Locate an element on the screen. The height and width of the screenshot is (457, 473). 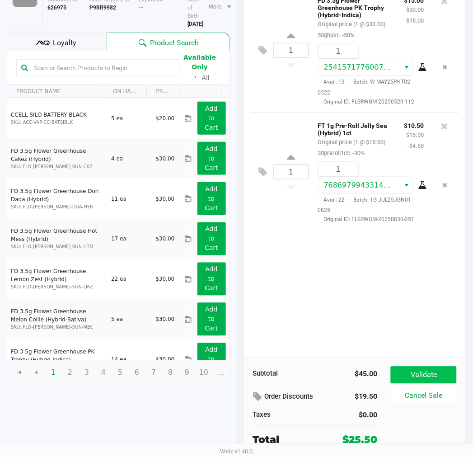
th: PRICE is located at coordinates (162, 91).